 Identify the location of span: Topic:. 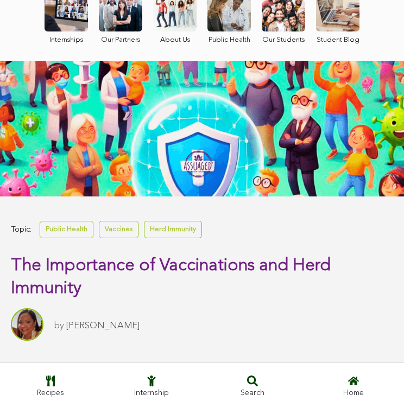
(21, 230).